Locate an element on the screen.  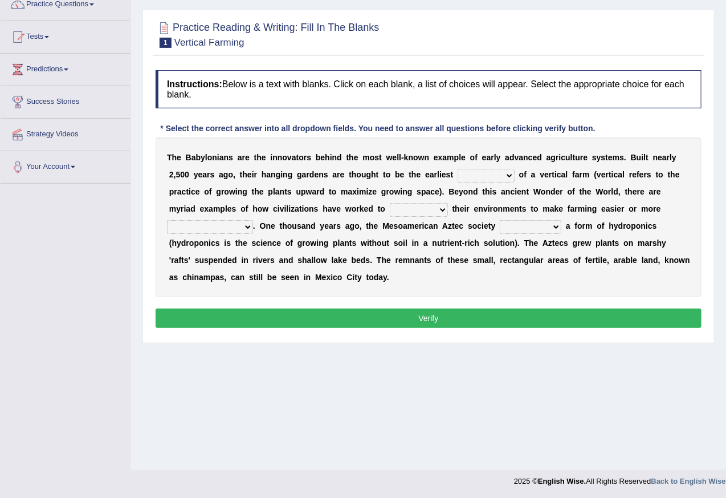
strong: Back to English Wise is located at coordinates (689, 481).